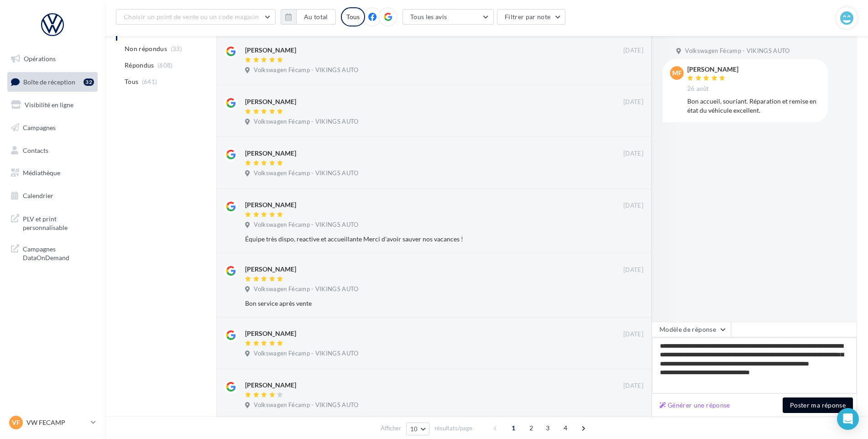  Describe the element at coordinates (176, 49) in the screenshot. I see `span: (33)` at that location.